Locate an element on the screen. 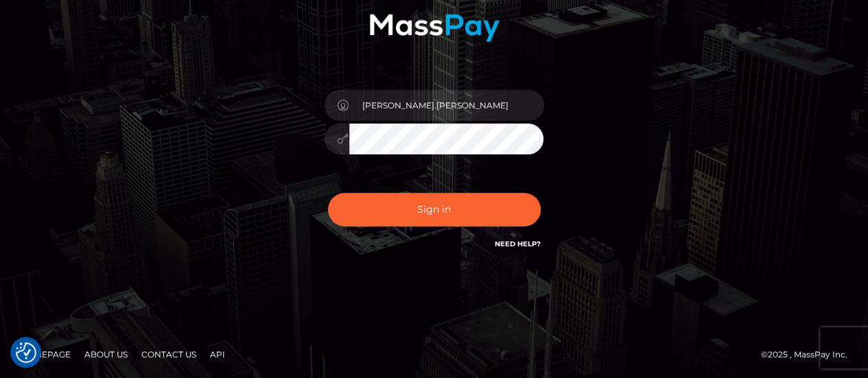  a: Need Help? is located at coordinates (517, 244).